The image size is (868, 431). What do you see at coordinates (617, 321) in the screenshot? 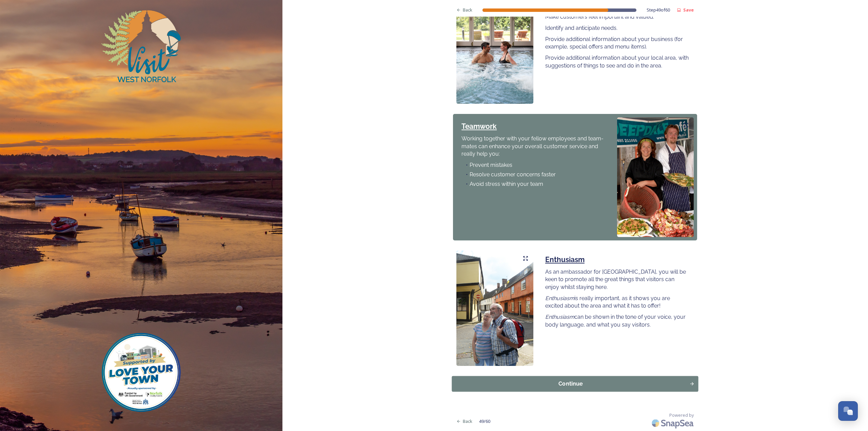
I see `p: can be shown in the tone of your voice, your body language, and what you say visitors.` at bounding box center [617, 321].